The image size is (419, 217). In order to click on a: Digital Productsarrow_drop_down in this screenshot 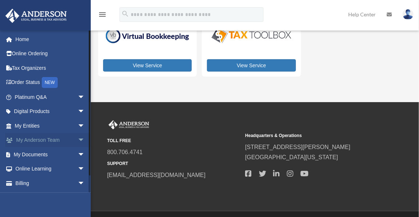, I will do `click(49, 112)`.